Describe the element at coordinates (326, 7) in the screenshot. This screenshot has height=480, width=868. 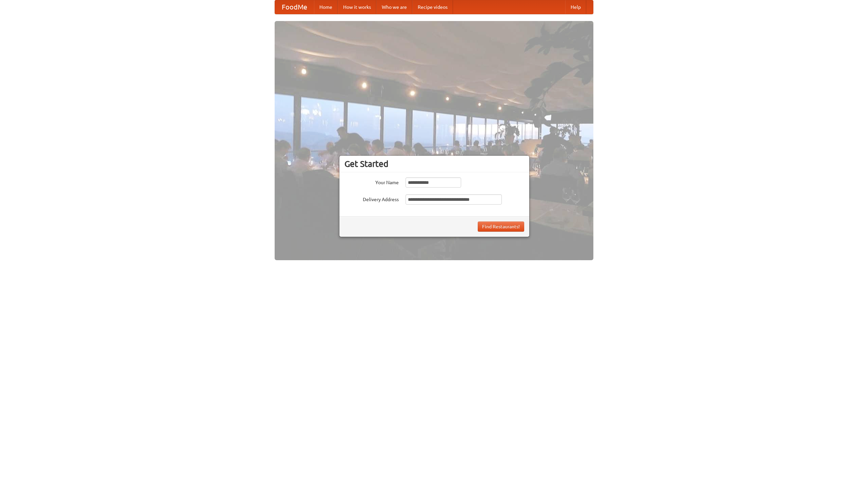
I see `a: Home` at that location.